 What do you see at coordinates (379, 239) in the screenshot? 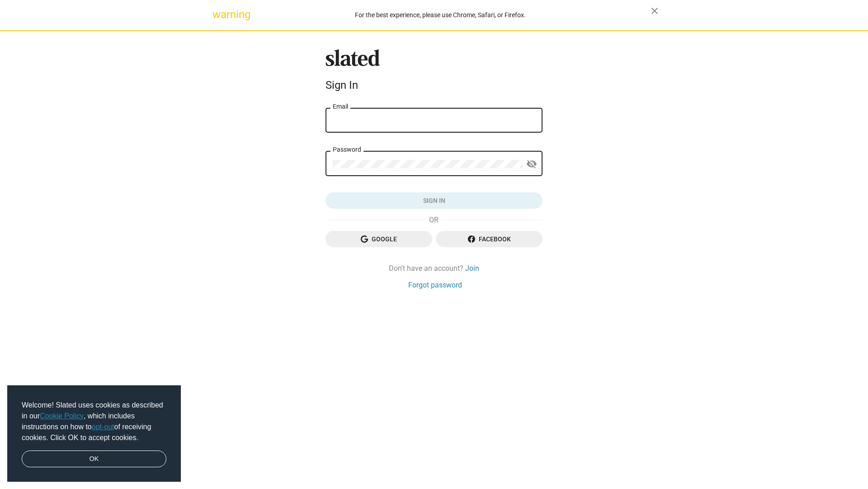
I see `span: Google` at bounding box center [379, 239].